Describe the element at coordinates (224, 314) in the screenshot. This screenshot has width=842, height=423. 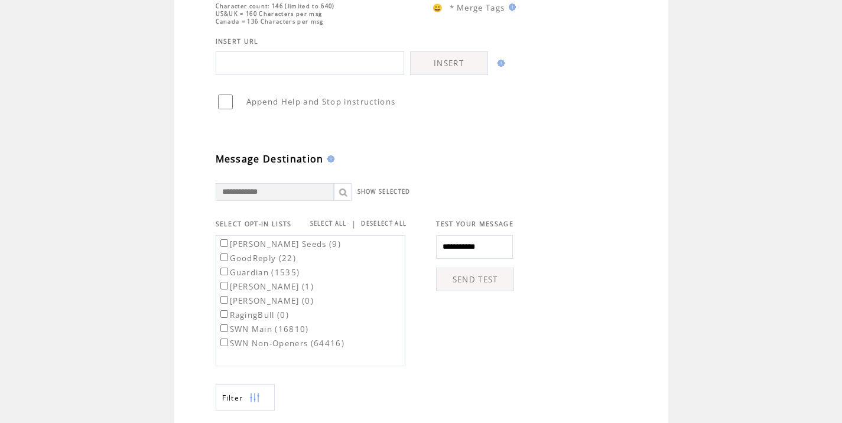
I see `input: RagingBull (0)` at that location.